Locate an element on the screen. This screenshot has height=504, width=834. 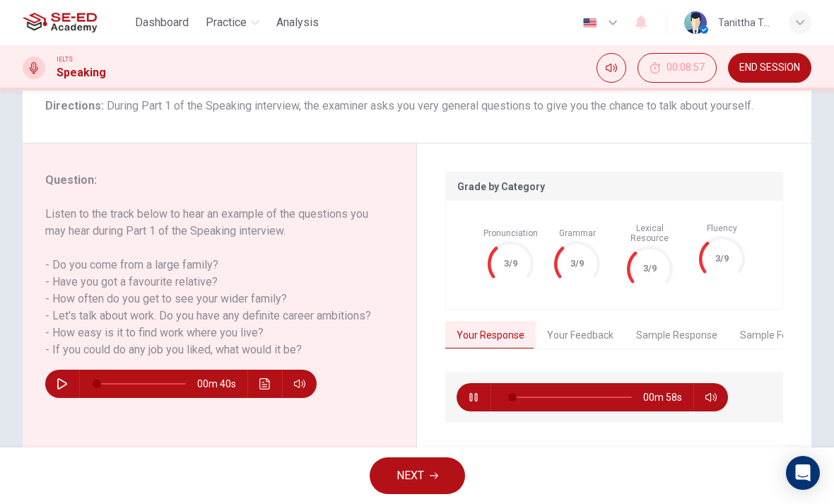
div: Mute is located at coordinates (611, 68).